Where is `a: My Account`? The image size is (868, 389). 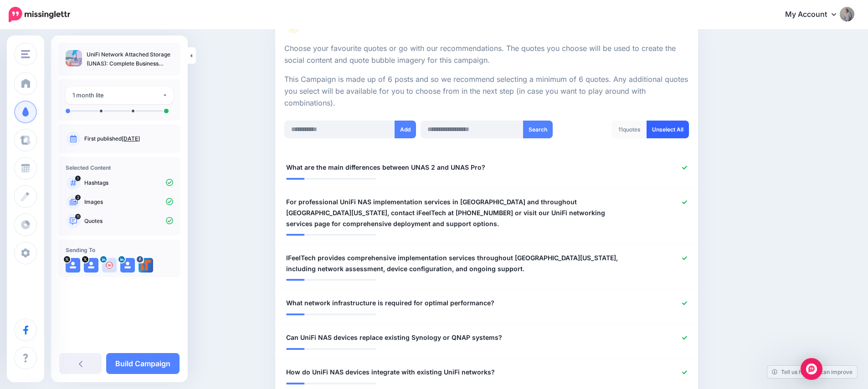 a: My Account is located at coordinates (815, 15).